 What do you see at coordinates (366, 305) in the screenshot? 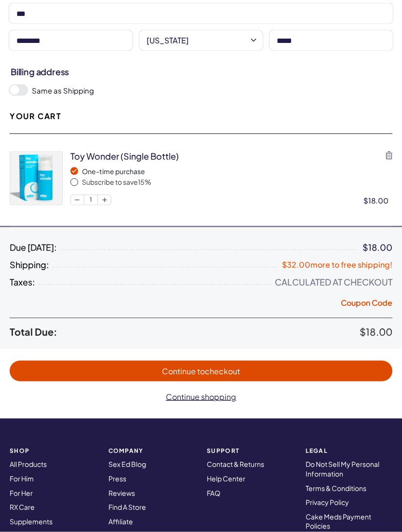
I see `button: Coupon Code` at bounding box center [366, 305].